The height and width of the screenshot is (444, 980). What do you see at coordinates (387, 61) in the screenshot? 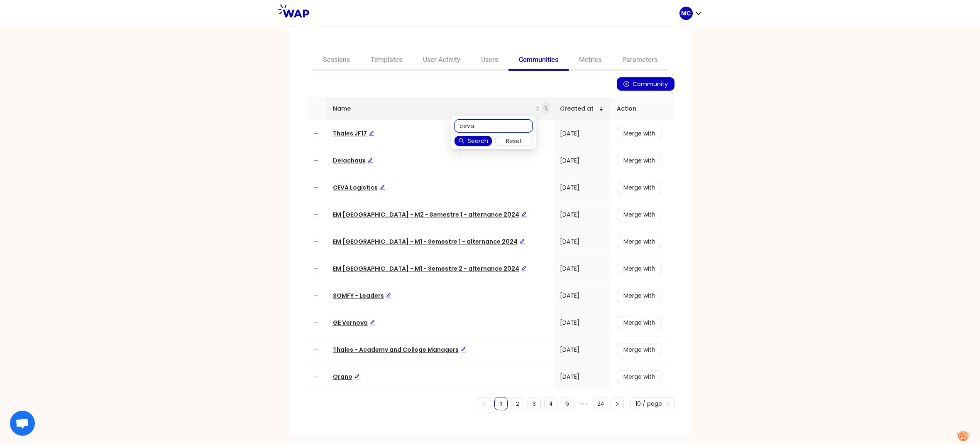
I see `a: Templates` at bounding box center [387, 61].